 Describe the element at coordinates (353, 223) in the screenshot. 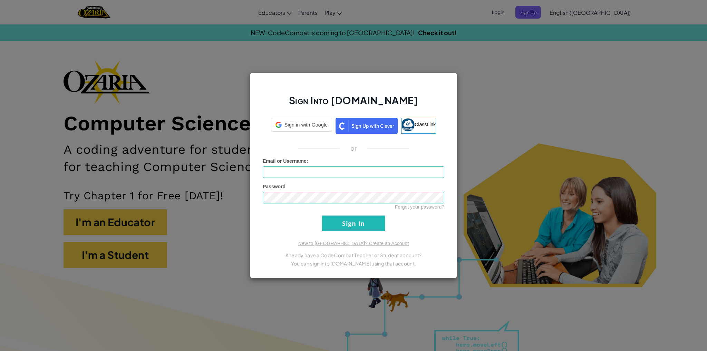

I see `input: Sign In` at that location.